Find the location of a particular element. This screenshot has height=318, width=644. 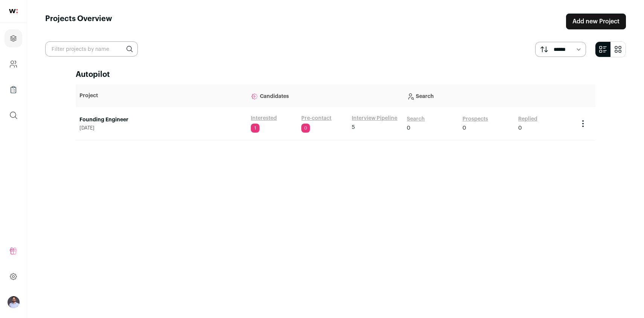

input: Filter projects by name is located at coordinates (91, 49).